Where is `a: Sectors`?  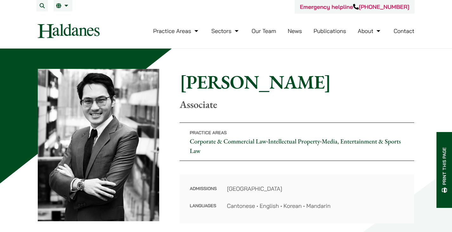 a: Sectors is located at coordinates (226, 31).